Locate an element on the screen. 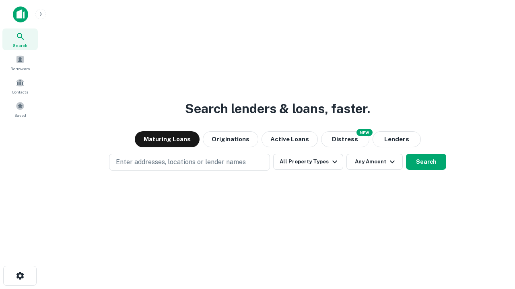 The height and width of the screenshot is (289, 515). button: Any Amount is located at coordinates (374, 162).